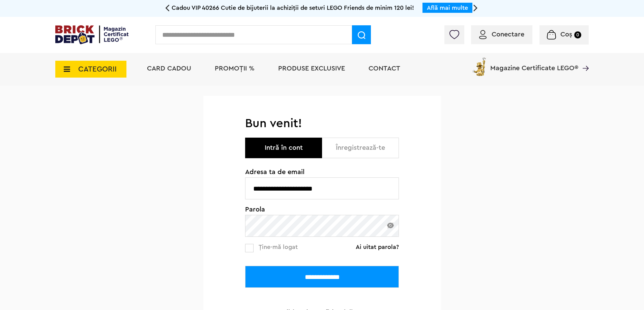  I want to click on a: Află mai multe, so click(447, 8).